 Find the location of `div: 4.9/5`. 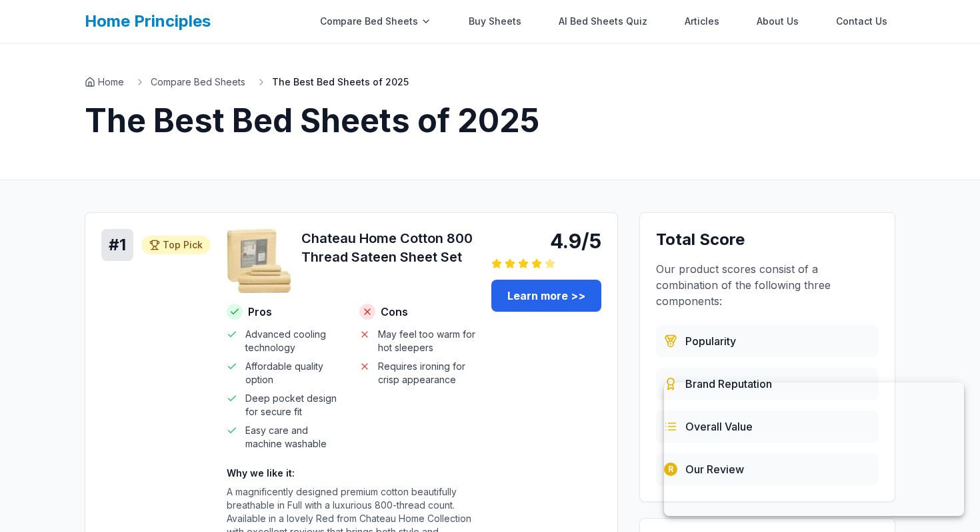

div: 4.9/5 is located at coordinates (546, 241).